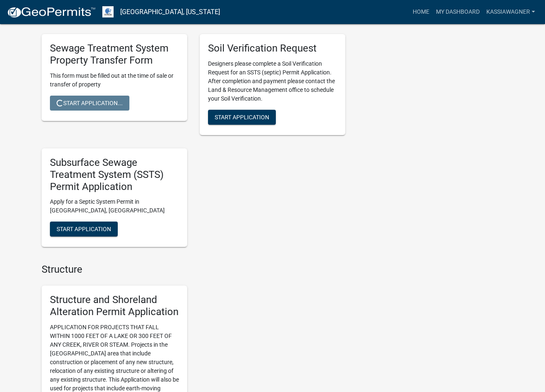 Image resolution: width=545 pixels, height=392 pixels. I want to click on a: Home, so click(421, 12).